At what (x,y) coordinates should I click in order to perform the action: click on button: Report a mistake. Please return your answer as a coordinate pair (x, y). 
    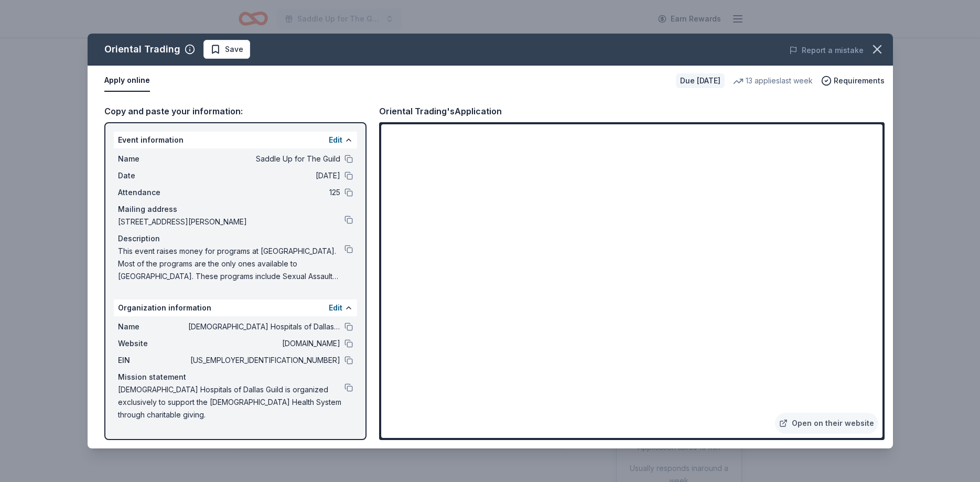
    Looking at the image, I should click on (827, 51).